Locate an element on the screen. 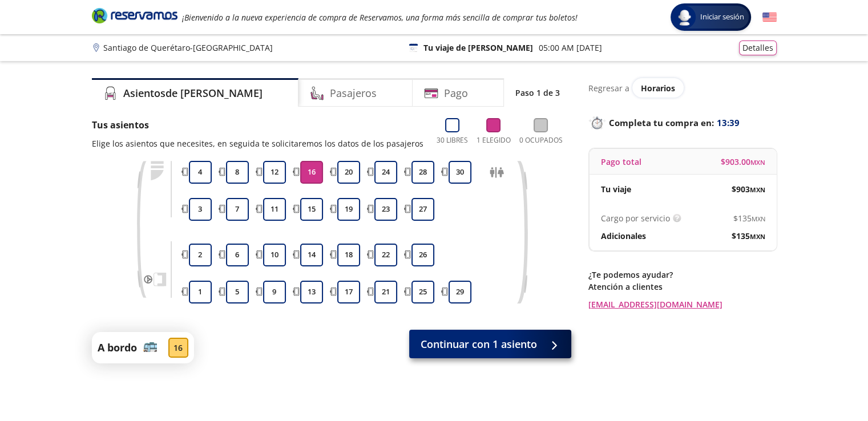 This screenshot has width=868, height=421. button: English is located at coordinates (769, 17).